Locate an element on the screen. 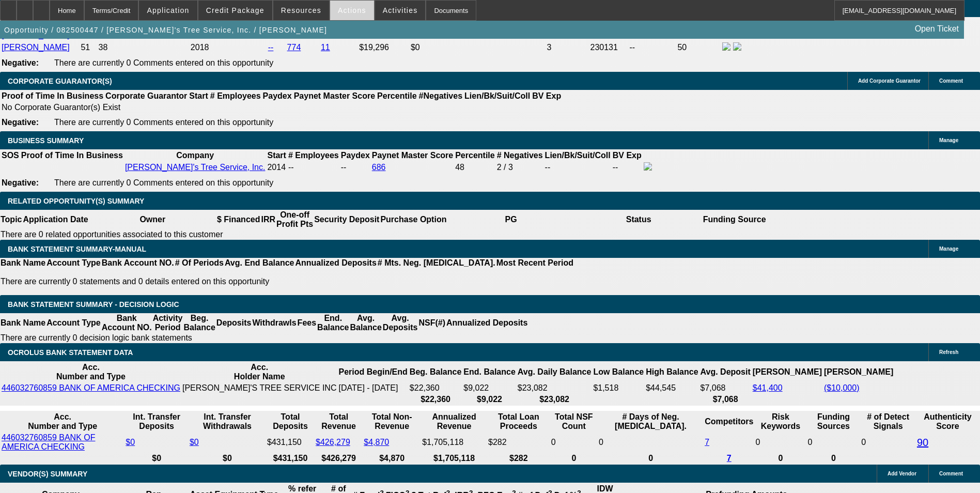 The height and width of the screenshot is (493, 980). b: Paynet Master Score is located at coordinates (334, 96).